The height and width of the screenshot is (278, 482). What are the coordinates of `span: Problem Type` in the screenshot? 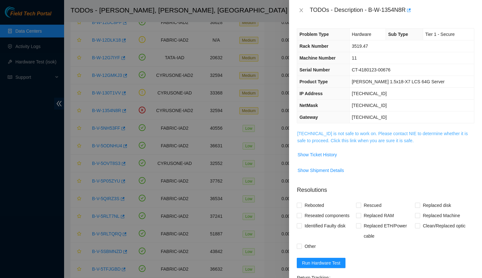 It's located at (314, 34).